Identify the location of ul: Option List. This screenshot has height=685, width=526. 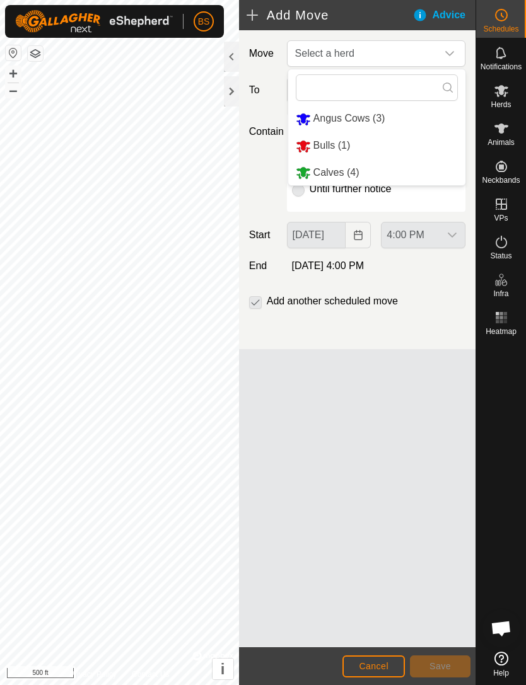
(376, 146).